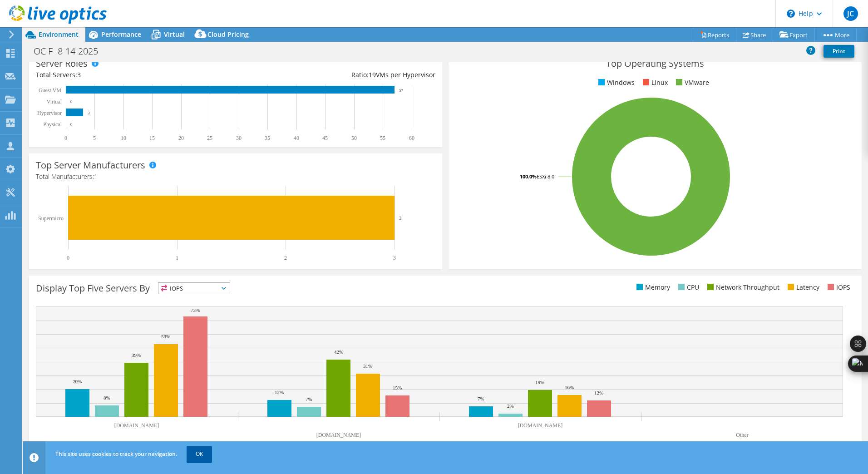 The height and width of the screenshot is (474, 868). What do you see at coordinates (50, 113) in the screenshot?
I see `text: Hypervisor` at bounding box center [50, 113].